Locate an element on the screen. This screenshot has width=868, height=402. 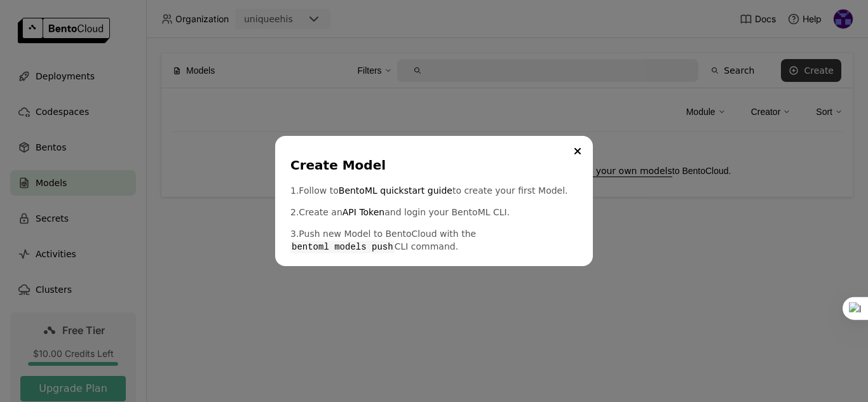
p: 2. Create an and login your BentoML CLI. is located at coordinates (434, 212).